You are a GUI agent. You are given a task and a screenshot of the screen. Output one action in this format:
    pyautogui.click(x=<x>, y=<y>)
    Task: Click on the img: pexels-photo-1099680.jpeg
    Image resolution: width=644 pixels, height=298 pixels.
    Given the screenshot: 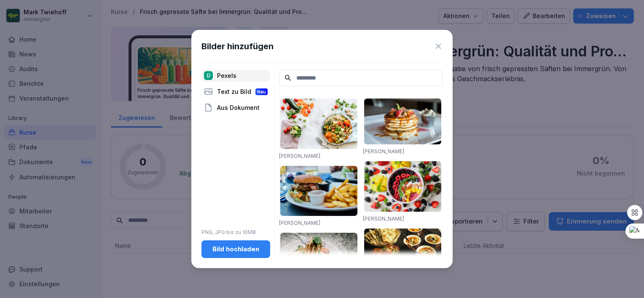 What is the action you would take?
    pyautogui.click(x=402, y=186)
    